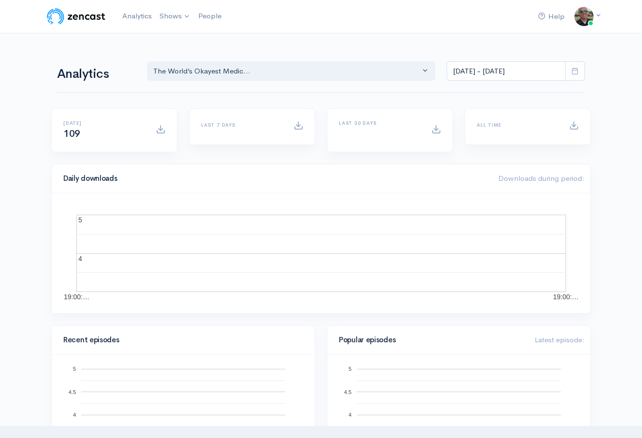 Image resolution: width=642 pixels, height=438 pixels. What do you see at coordinates (72, 133) in the screenshot?
I see `span: 109` at bounding box center [72, 133].